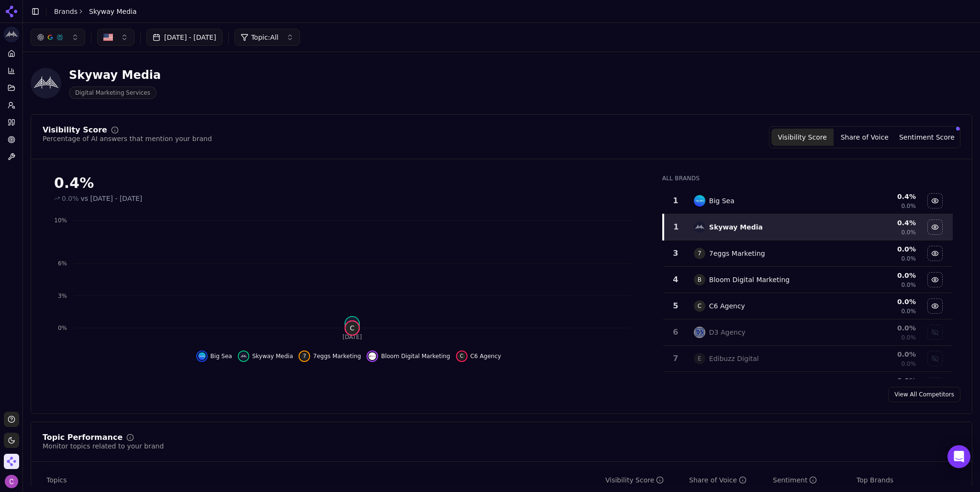 The height and width of the screenshot is (492, 980). I want to click on img: d3 agency, so click(699, 333).